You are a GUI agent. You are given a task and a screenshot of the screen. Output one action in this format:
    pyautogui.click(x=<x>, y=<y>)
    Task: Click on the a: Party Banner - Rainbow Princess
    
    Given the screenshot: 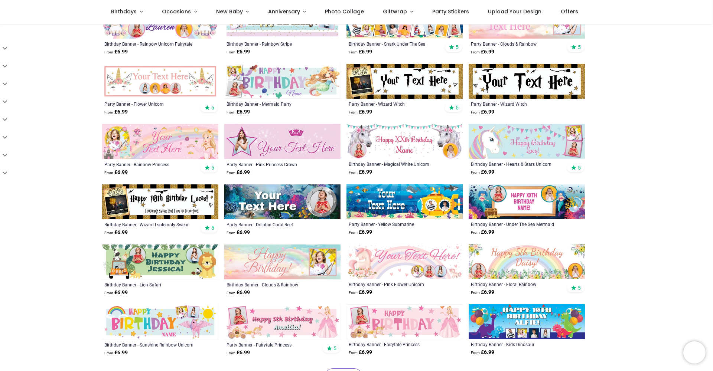 What is the action you would take?
    pyautogui.click(x=149, y=165)
    